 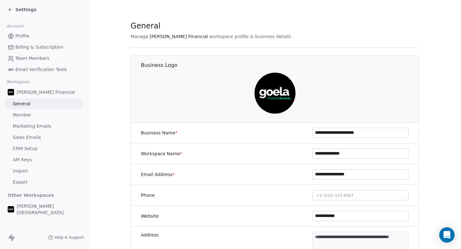 What do you see at coordinates (44, 149) in the screenshot?
I see `a: CRM Setup` at bounding box center [44, 149].